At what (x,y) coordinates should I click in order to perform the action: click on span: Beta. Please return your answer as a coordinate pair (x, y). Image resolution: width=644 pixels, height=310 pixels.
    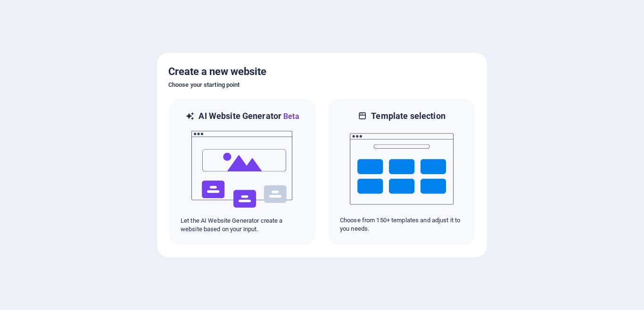
    Looking at the image, I should click on (291, 116).